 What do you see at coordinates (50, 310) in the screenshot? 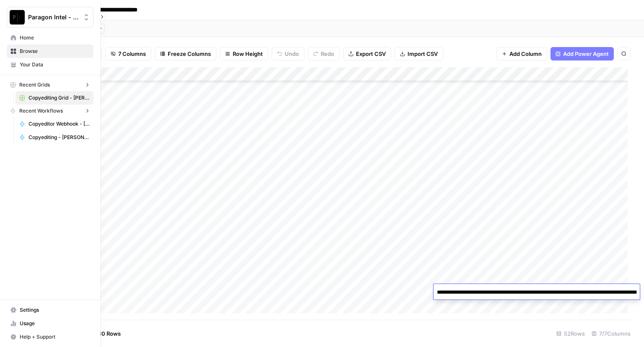
I see `a: Settings` at bounding box center [50, 310].